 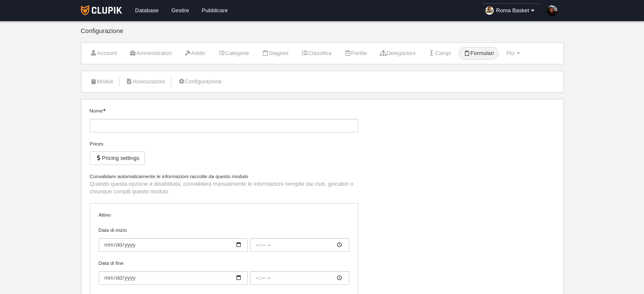 What do you see at coordinates (511, 53) in the screenshot?
I see `span: Più` at bounding box center [511, 53].